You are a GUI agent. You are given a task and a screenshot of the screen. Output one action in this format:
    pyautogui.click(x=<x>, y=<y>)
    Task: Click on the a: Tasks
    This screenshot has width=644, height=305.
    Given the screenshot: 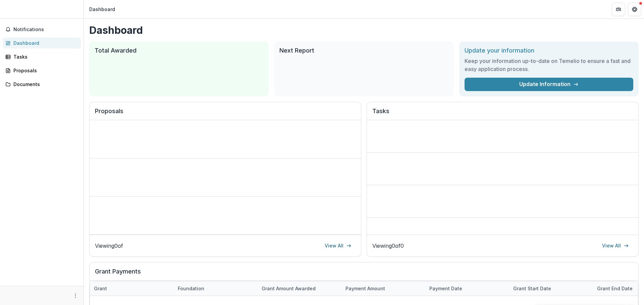 What is the action you would take?
    pyautogui.click(x=41, y=56)
    